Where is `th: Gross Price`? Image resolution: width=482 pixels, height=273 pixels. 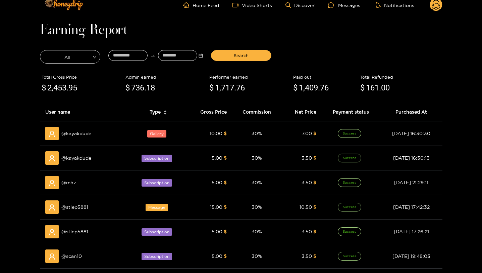
th: Gross Price is located at coordinates (209, 112).